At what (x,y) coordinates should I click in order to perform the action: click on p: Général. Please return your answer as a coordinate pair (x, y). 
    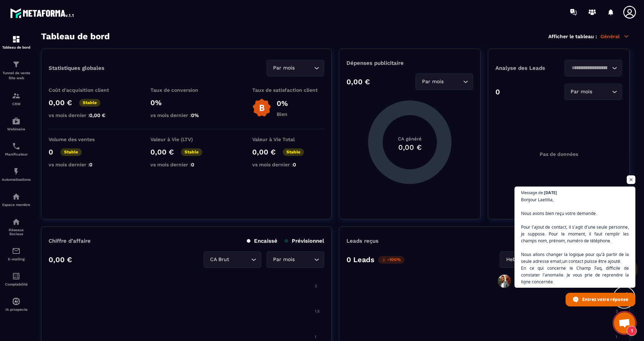
    Looking at the image, I should click on (615, 36).